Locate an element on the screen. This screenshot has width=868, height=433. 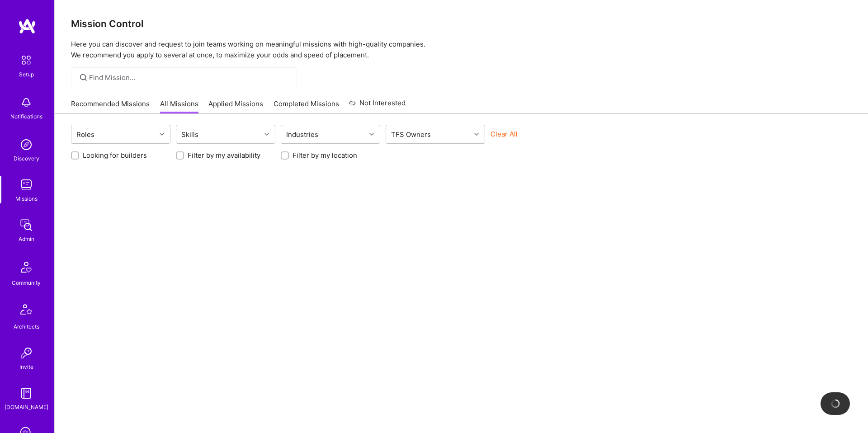
div: Notifications is located at coordinates (26, 116).